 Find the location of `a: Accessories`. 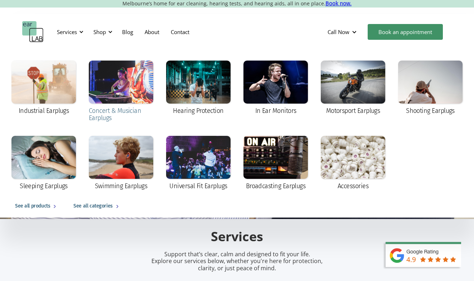

a: Accessories is located at coordinates (353, 163).